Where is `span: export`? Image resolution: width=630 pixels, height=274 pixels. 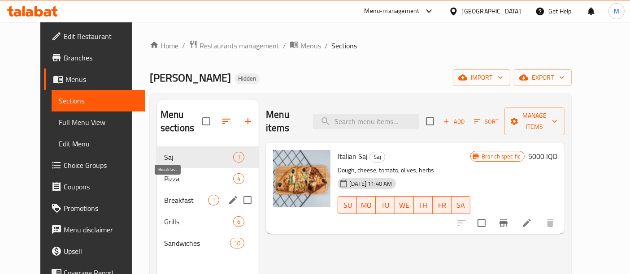
span: export is located at coordinates (542, 78).